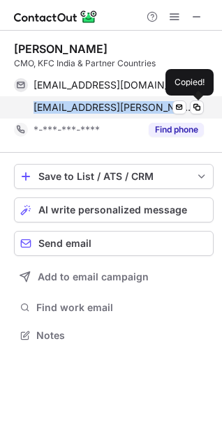 The height and width of the screenshot is (445, 222). What do you see at coordinates (122, 335) in the screenshot?
I see `span: Notes` at bounding box center [122, 335].